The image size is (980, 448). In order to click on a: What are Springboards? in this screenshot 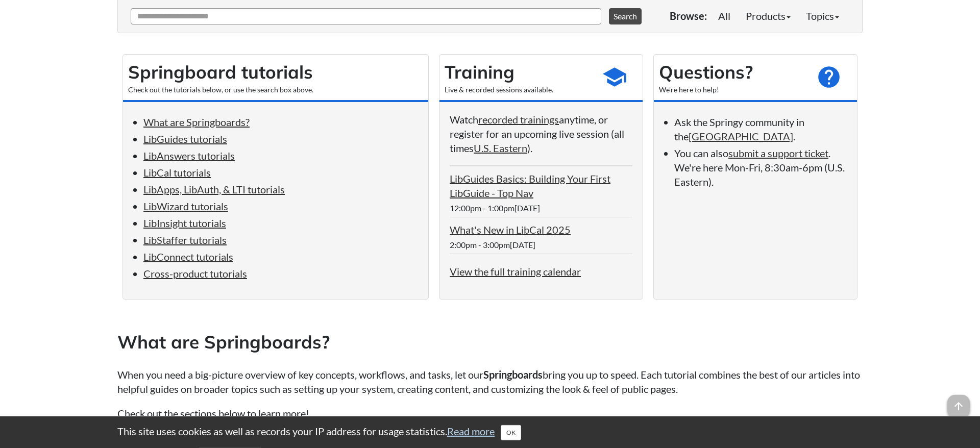, I will do `click(197, 122)`.